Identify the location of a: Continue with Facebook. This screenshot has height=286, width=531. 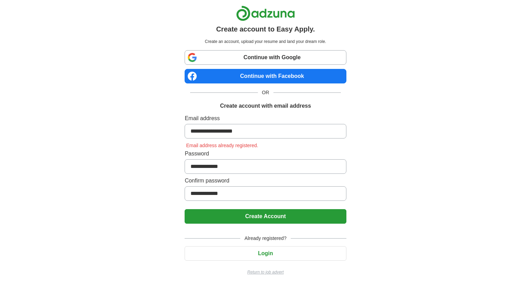
(265, 76).